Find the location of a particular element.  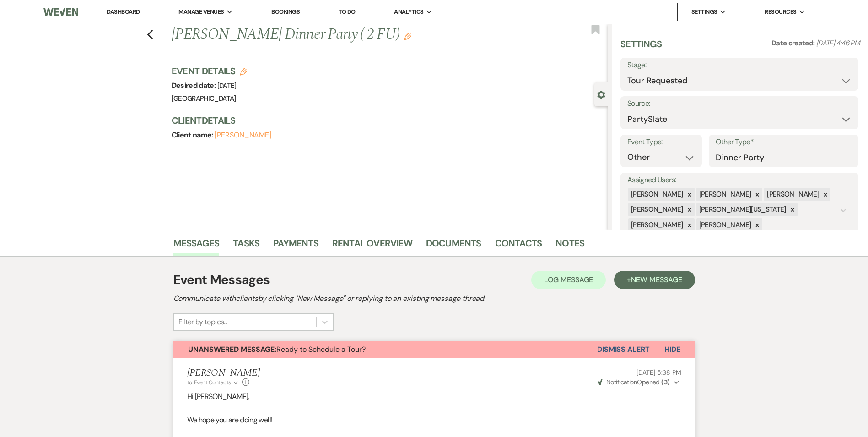

button: Dismiss Alert is located at coordinates (623, 349).